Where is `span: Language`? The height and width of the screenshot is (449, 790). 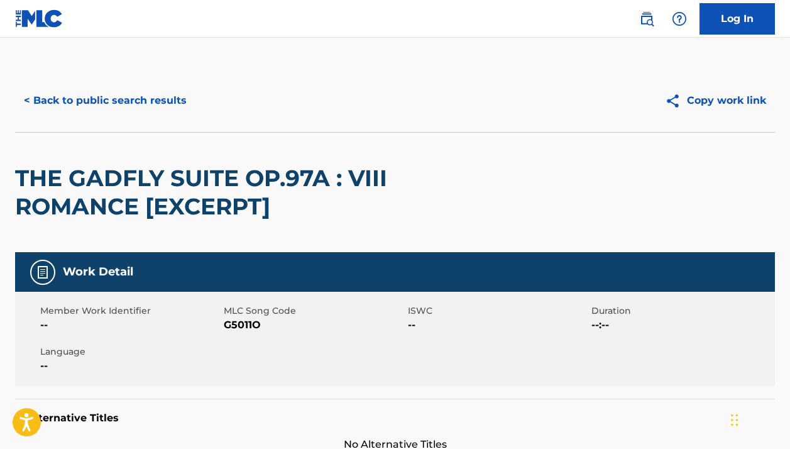 span: Language is located at coordinates (130, 351).